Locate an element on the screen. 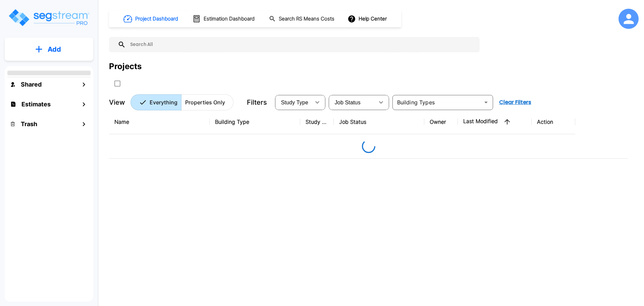 The height and width of the screenshot is (306, 644). div: Platform is located at coordinates (182, 102).